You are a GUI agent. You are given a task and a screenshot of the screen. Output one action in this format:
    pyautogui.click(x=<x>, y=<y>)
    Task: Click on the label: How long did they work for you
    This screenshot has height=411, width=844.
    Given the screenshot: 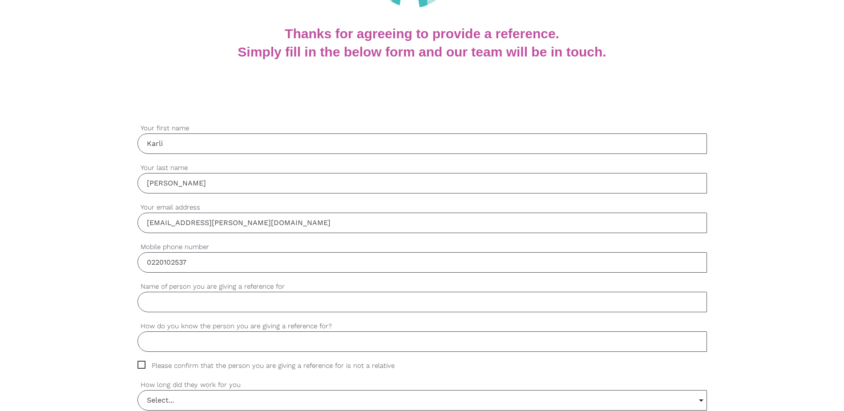 What is the action you would take?
    pyautogui.click(x=422, y=385)
    